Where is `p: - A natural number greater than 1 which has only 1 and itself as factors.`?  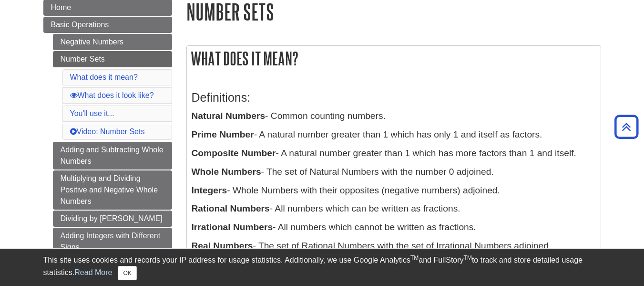
p: - A natural number greater than 1 which has only 1 and itself as factors. is located at coordinates (394, 135).